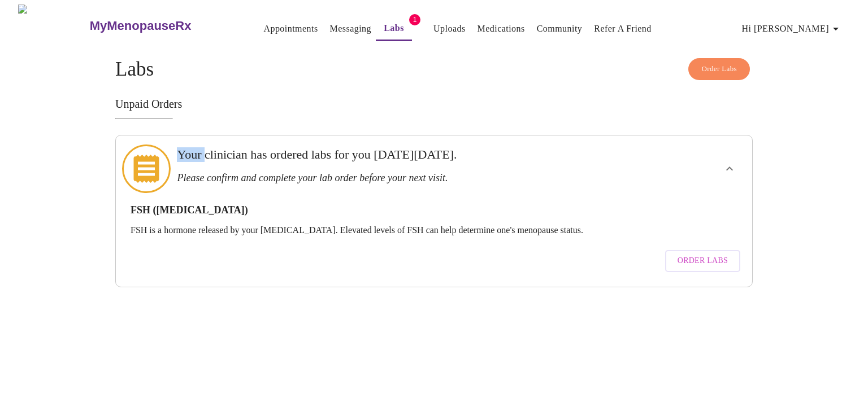  I want to click on button: Uploads, so click(450, 28).